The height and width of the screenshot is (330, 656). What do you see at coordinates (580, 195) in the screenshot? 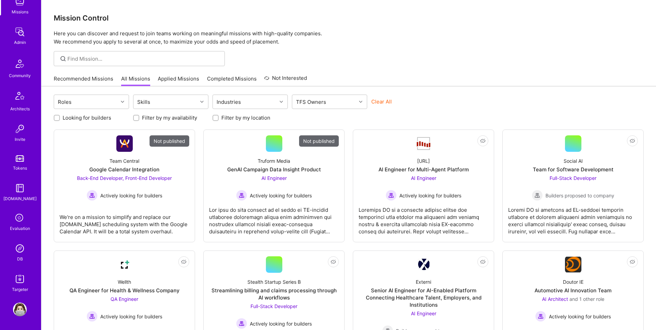
I see `span: Builders proposed to company` at bounding box center [580, 195].